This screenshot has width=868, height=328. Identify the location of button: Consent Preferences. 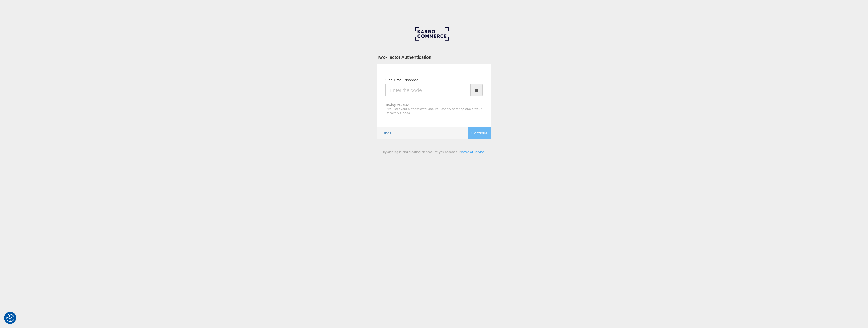
(11, 318).